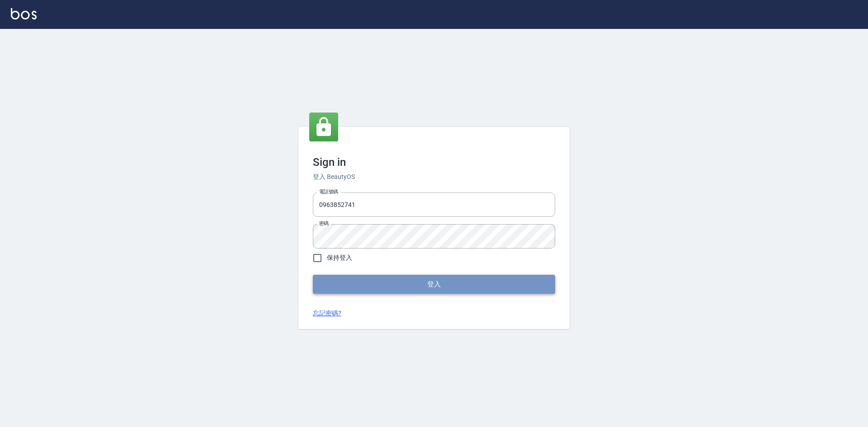 The height and width of the screenshot is (427, 868). Describe the element at coordinates (434, 177) in the screenshot. I see `h6: 登入 BeautyOS` at that location.